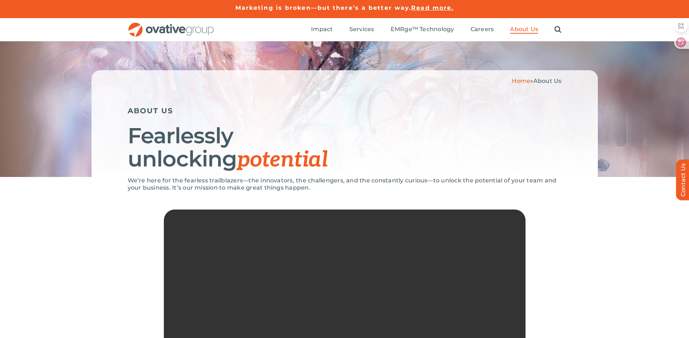  I want to click on nav: Menu, so click(436, 30).